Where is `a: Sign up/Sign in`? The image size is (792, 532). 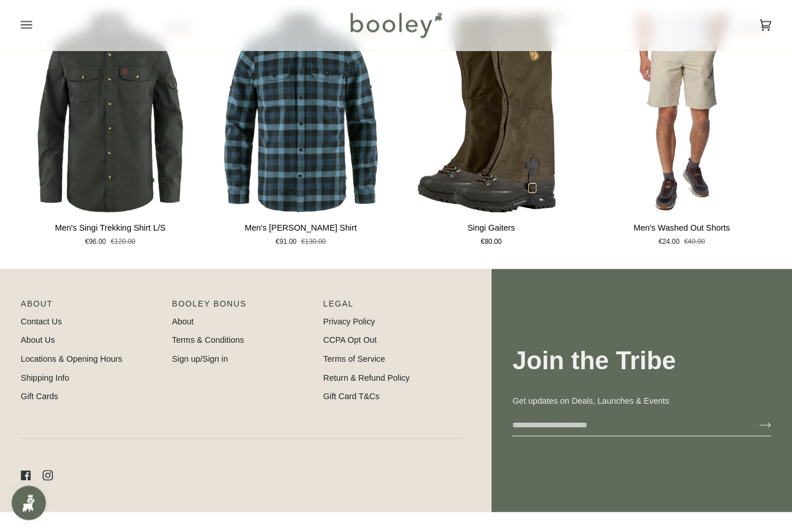 a: Sign up/Sign in is located at coordinates (200, 359).